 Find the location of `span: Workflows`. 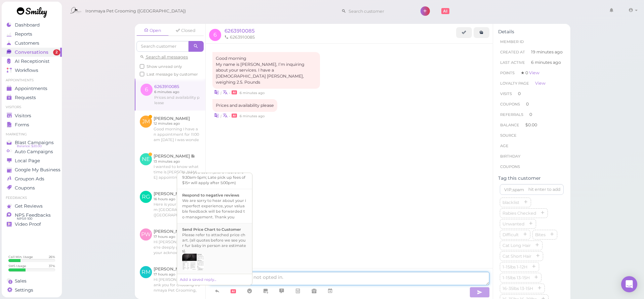

span: Workflows is located at coordinates (27, 70).